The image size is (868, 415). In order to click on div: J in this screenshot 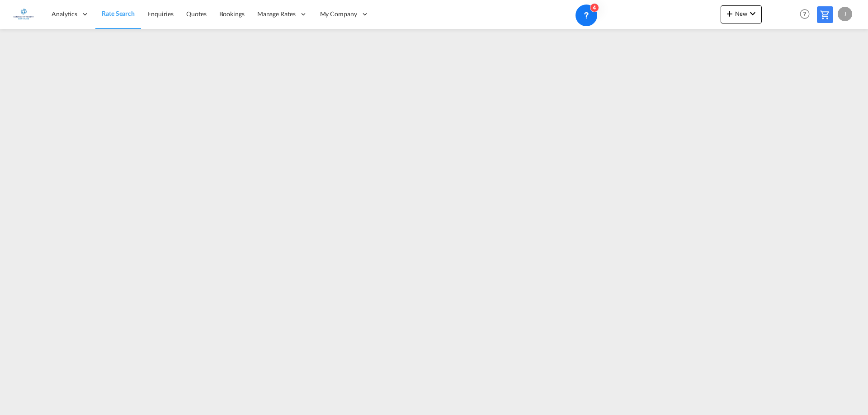, I will do `click(845, 14)`.